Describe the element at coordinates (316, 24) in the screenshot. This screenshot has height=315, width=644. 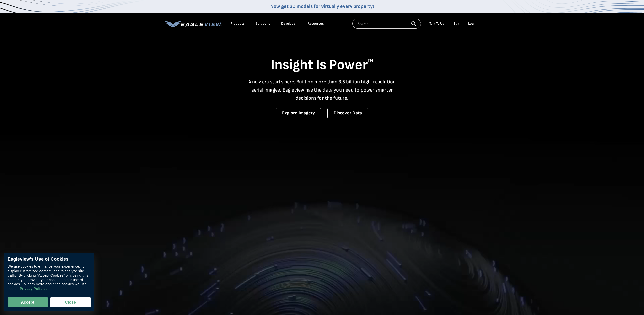
I see `div: Resources` at that location.